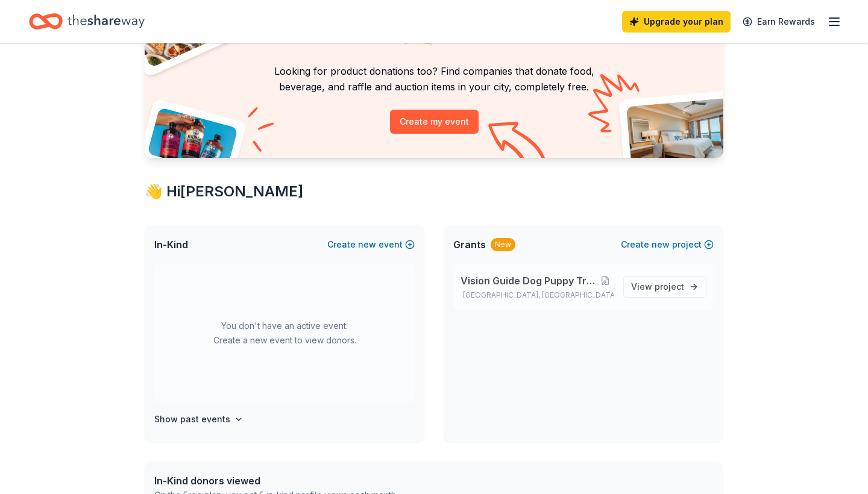  I want to click on h4: Show past events, so click(192, 420).